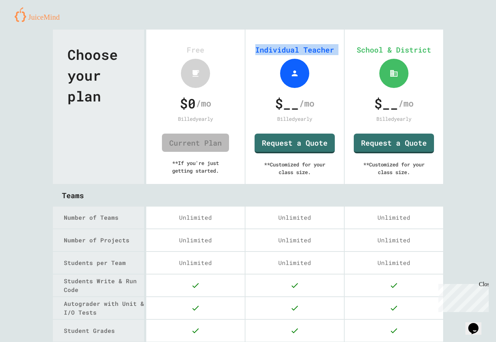 Image resolution: width=496 pixels, height=342 pixels. What do you see at coordinates (27, 24) in the screenshot?
I see `div: Chat with us now!Close` at bounding box center [27, 24].